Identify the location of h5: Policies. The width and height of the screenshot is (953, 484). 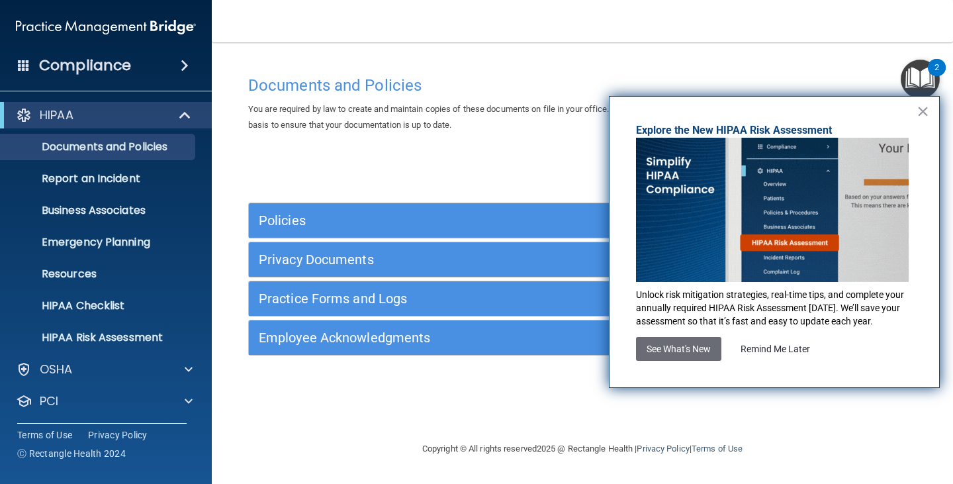
(499, 220).